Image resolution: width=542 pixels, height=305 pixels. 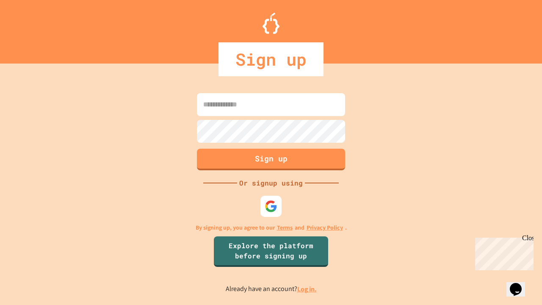 What do you see at coordinates (307, 289) in the screenshot?
I see `a: Log in.` at bounding box center [307, 289].